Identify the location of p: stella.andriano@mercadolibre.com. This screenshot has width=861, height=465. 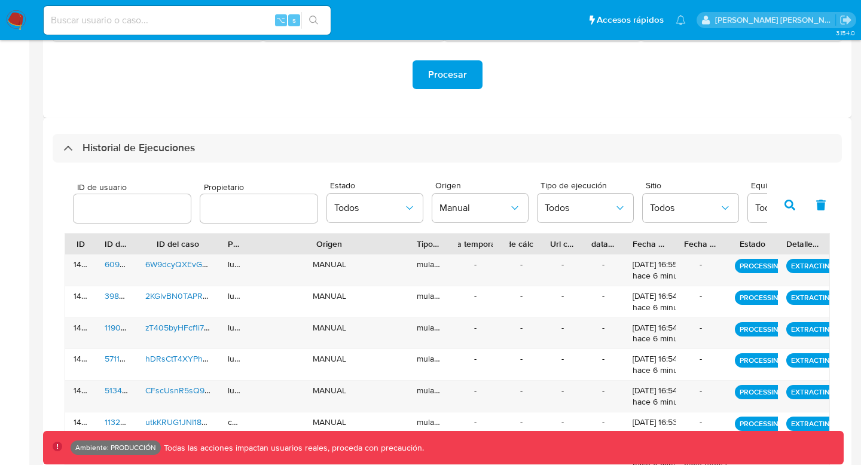
(775, 20).